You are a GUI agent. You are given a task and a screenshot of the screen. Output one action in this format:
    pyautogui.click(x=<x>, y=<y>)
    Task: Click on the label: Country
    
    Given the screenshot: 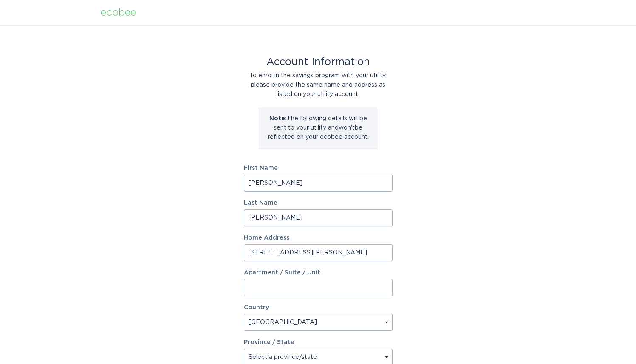 What is the action you would take?
    pyautogui.click(x=256, y=307)
    